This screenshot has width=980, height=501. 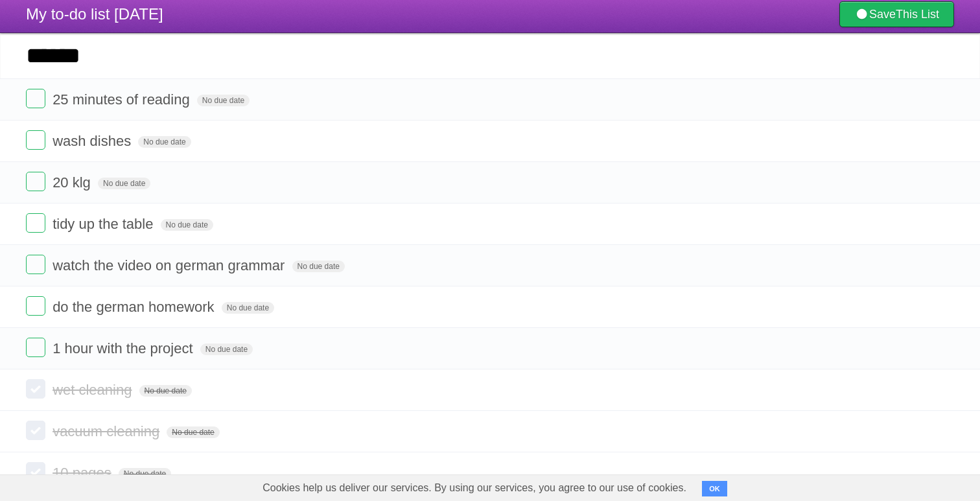 What do you see at coordinates (918, 14) in the screenshot?
I see `b: This List` at bounding box center [918, 14].